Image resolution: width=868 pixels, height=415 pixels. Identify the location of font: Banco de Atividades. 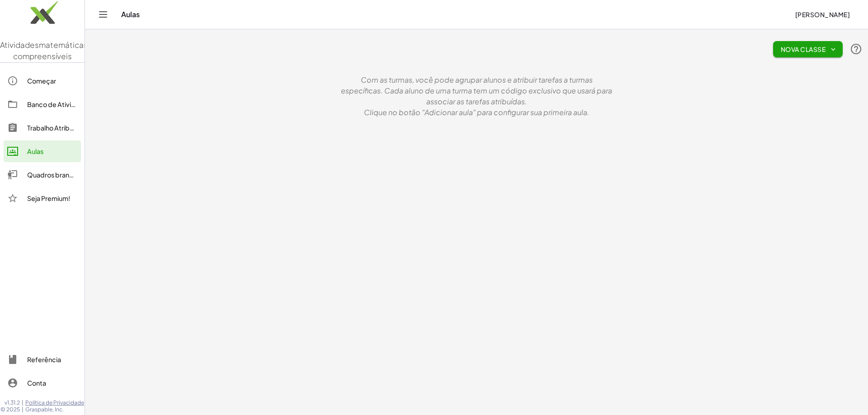
(59, 104).